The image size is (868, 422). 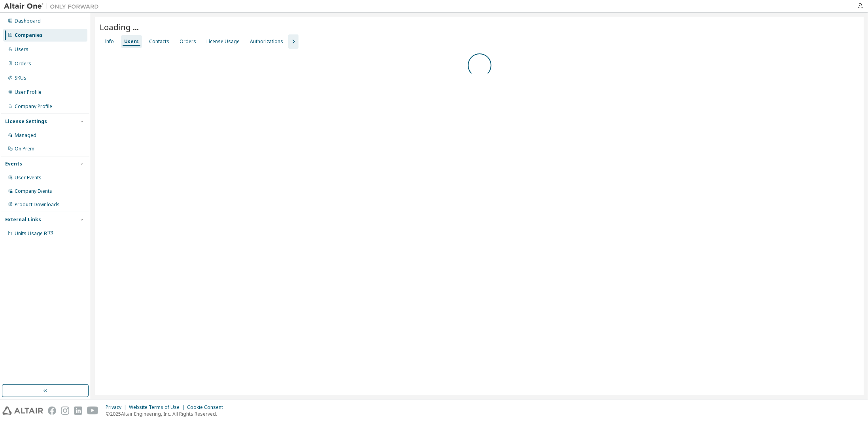 I want to click on div: License Usage, so click(x=223, y=41).